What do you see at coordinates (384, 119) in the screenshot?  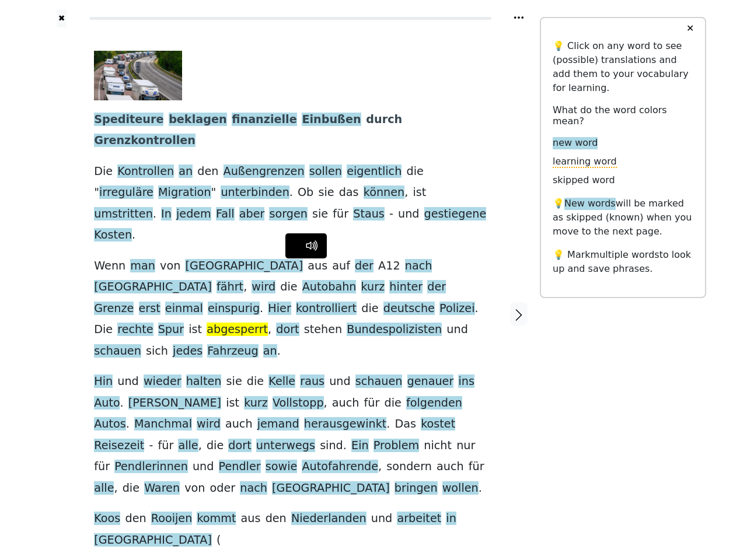 I see `span: durch` at bounding box center [384, 119].